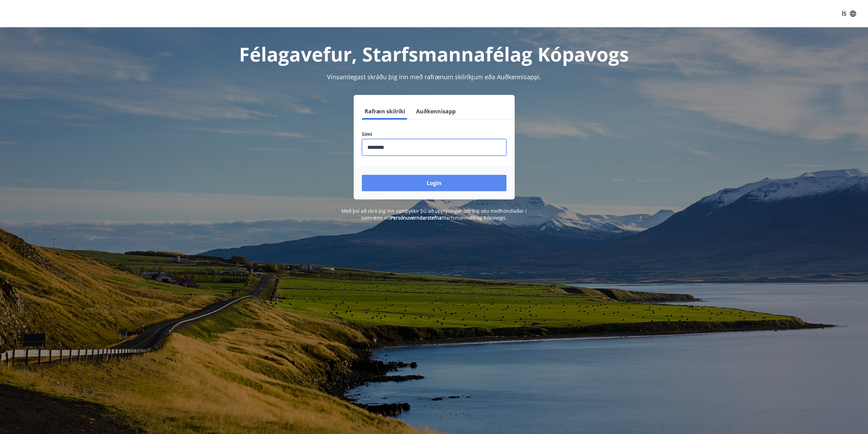  I want to click on h1: Félagavefur, Starfsmannafélag Kópavogs, so click(434, 54).